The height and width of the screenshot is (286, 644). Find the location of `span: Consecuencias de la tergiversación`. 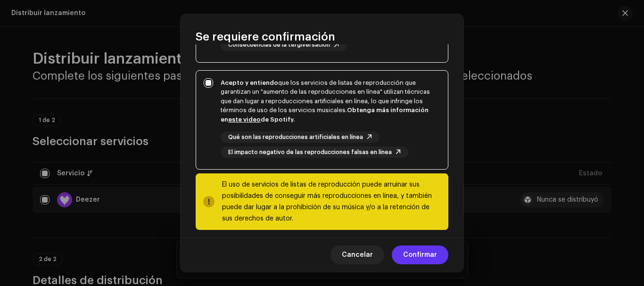

span: Consecuencias de la tergiversación is located at coordinates (279, 45).